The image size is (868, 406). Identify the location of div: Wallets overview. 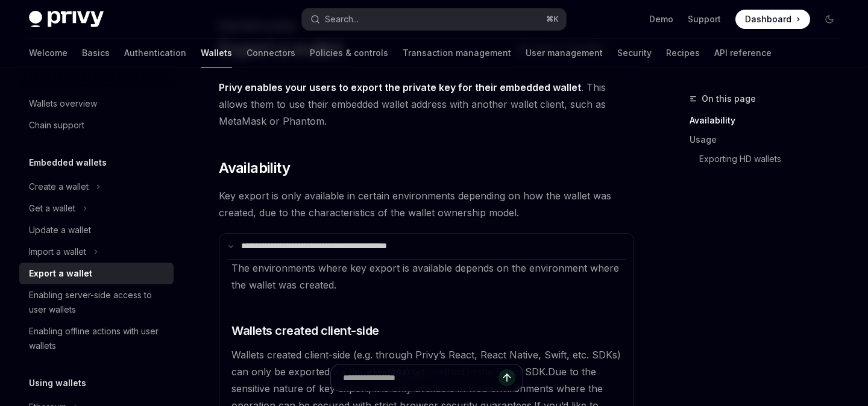
(63, 103).